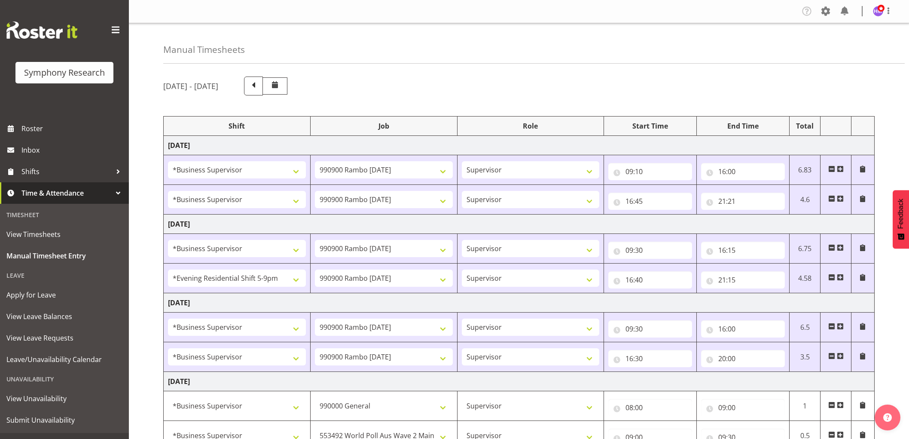  What do you see at coordinates (64, 295) in the screenshot?
I see `span: Apply for Leave` at bounding box center [64, 295].